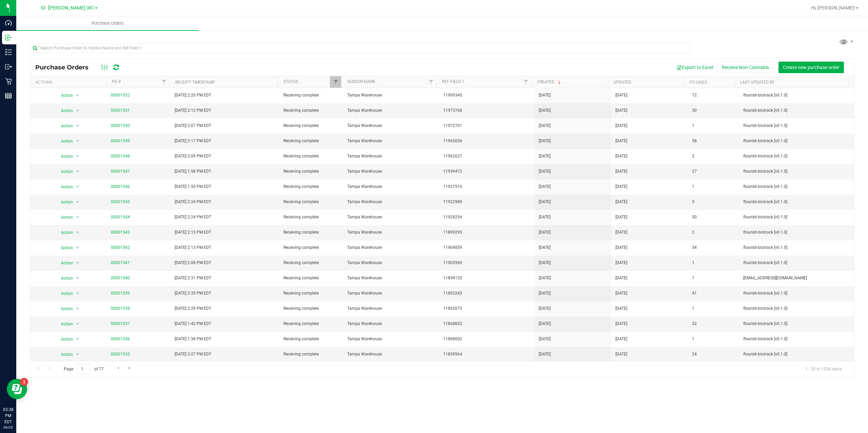 This screenshot has width=868, height=433. Describe the element at coordinates (116, 81) in the screenshot. I see `a: PO #` at that location.